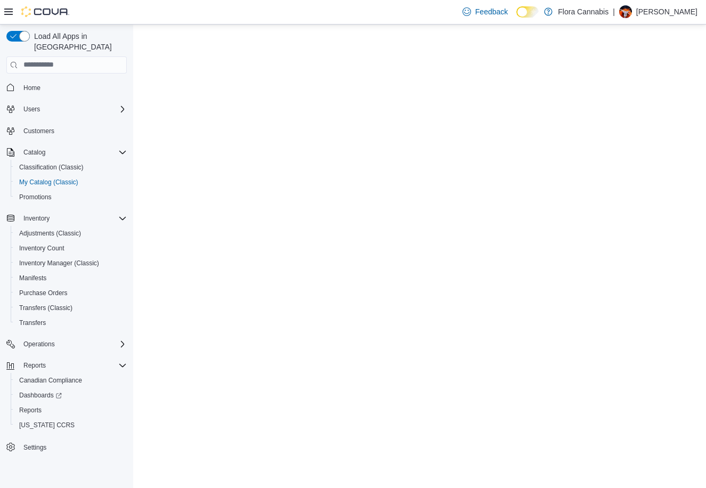 Image resolution: width=706 pixels, height=488 pixels. Describe the element at coordinates (71, 197) in the screenshot. I see `button: Promotions` at that location.